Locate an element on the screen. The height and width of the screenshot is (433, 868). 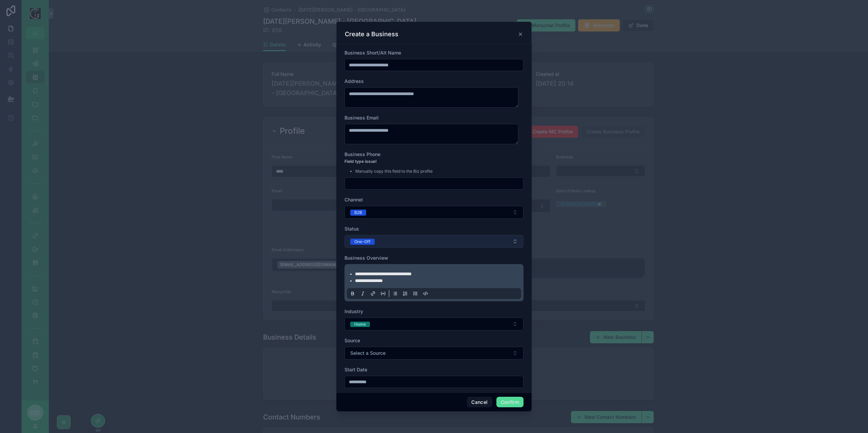
span: Source is located at coordinates (352, 340).